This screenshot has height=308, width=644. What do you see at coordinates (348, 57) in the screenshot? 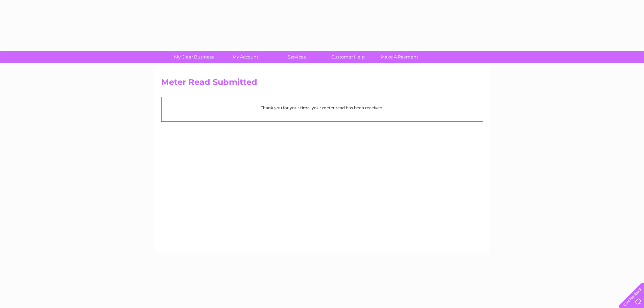
I see `a: Customer Help` at bounding box center [348, 57].